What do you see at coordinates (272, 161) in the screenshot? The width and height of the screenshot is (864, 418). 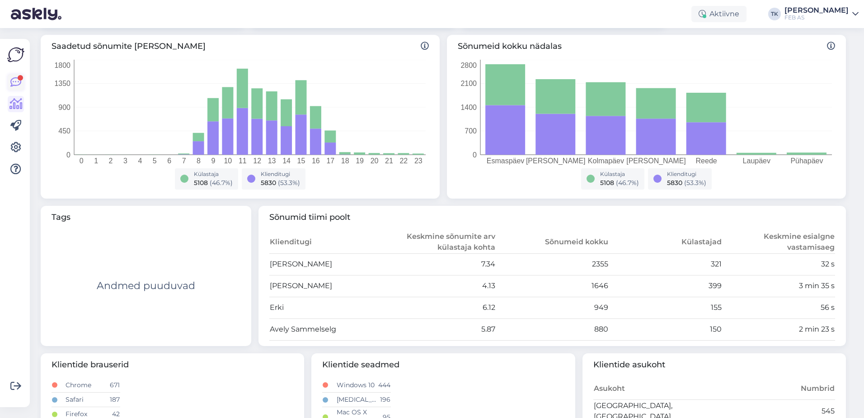 I see `tspan: 13` at bounding box center [272, 161].